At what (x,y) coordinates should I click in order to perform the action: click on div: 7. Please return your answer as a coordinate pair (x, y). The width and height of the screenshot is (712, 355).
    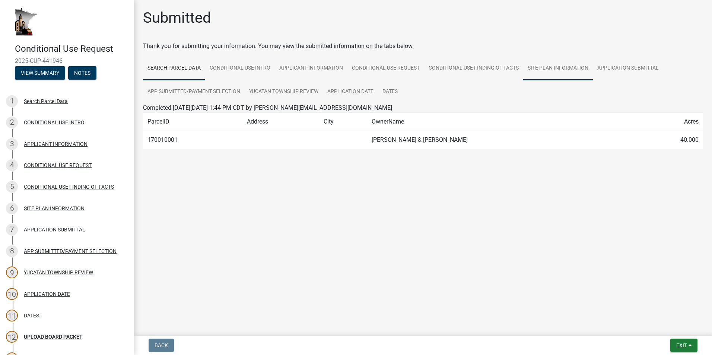
    Looking at the image, I should click on (12, 230).